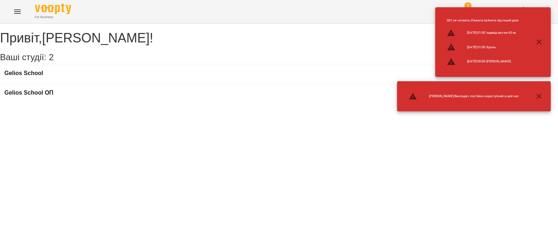  I want to click on li: ШЧ не читають : Кімната зайнята під інший урок, so click(482, 20).